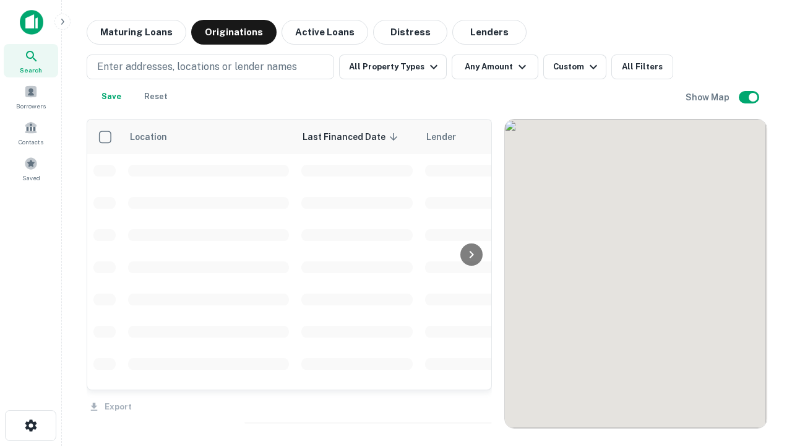  Describe the element at coordinates (490, 32) in the screenshot. I see `button: Lenders` at that location.